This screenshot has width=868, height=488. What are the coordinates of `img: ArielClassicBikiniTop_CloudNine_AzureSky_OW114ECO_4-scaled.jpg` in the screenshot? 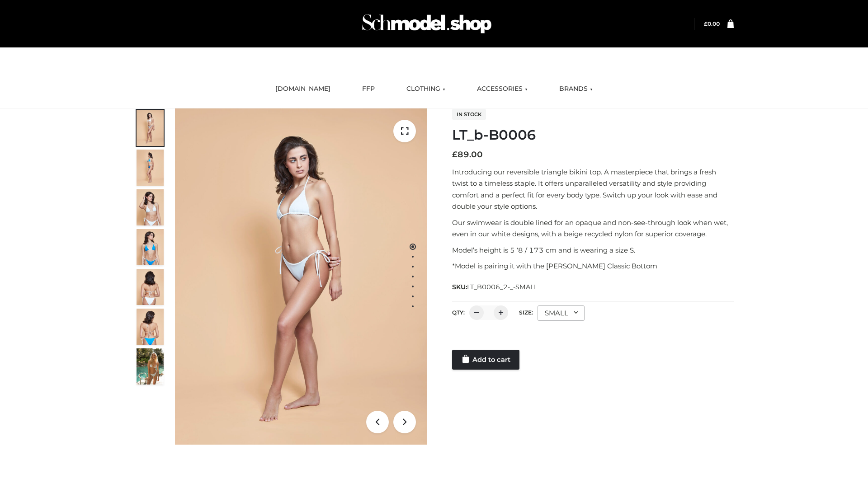 It's located at (150, 247).